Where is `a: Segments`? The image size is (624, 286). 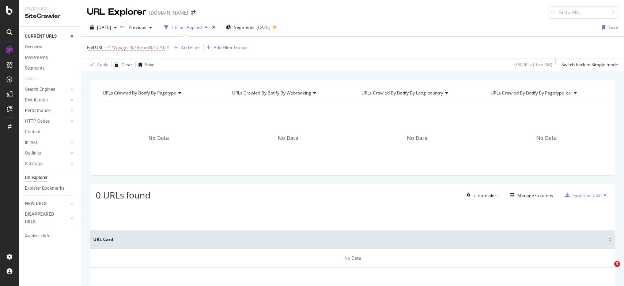
a: Segments is located at coordinates (50, 68).